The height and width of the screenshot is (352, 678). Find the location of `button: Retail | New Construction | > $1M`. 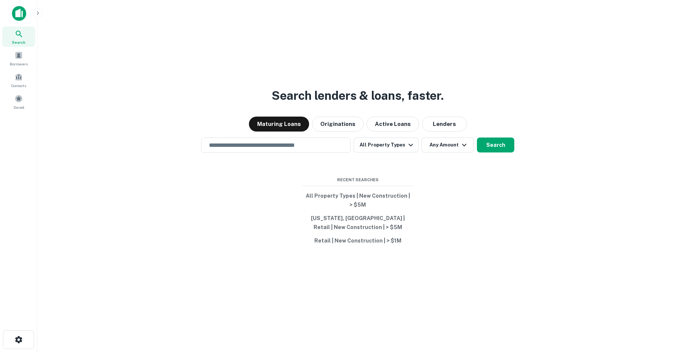

button: Retail | New Construction | > $1M is located at coordinates (358, 241).